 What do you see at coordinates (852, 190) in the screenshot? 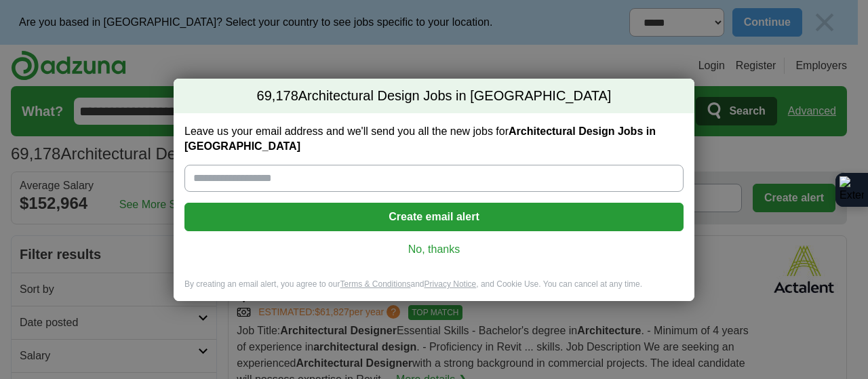
I see `img: Extension Icon` at bounding box center [852, 190].